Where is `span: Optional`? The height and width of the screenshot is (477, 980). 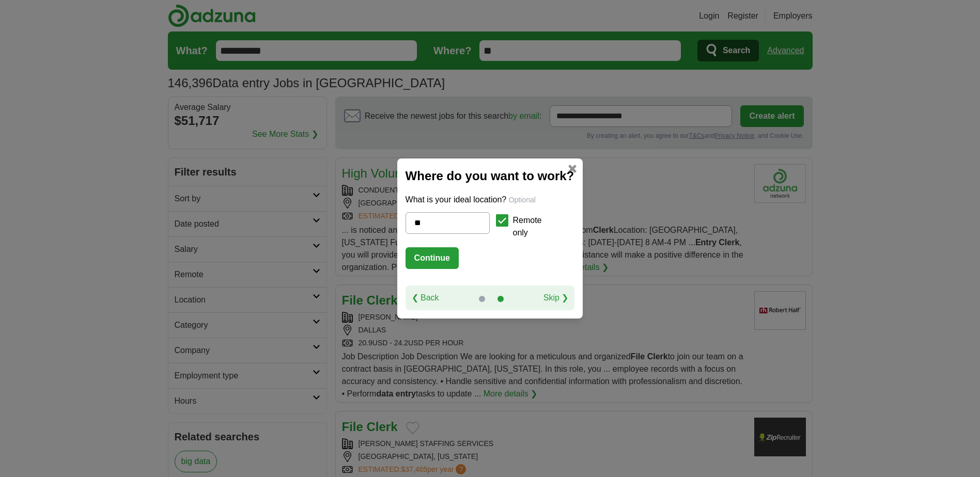 span: Optional is located at coordinates (522, 200).